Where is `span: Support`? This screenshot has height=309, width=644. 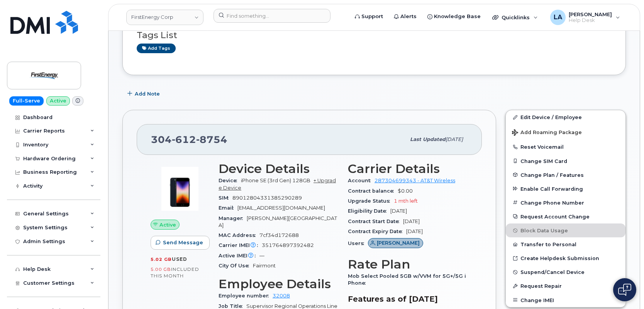 span: Support is located at coordinates (372, 16).